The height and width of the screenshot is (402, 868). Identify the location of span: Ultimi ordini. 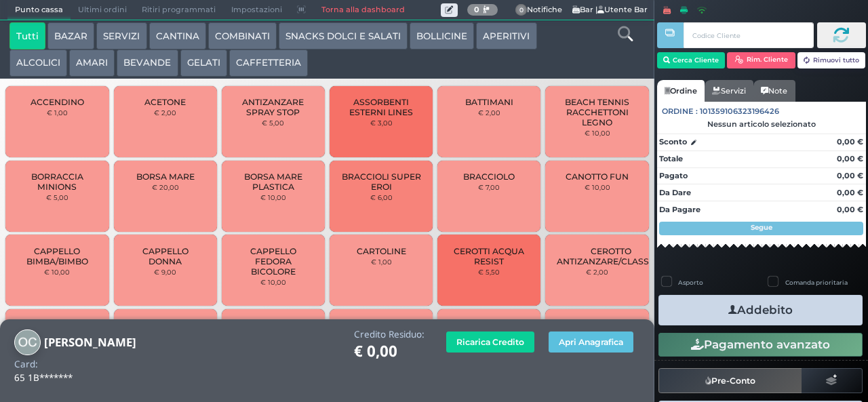
(103, 10).